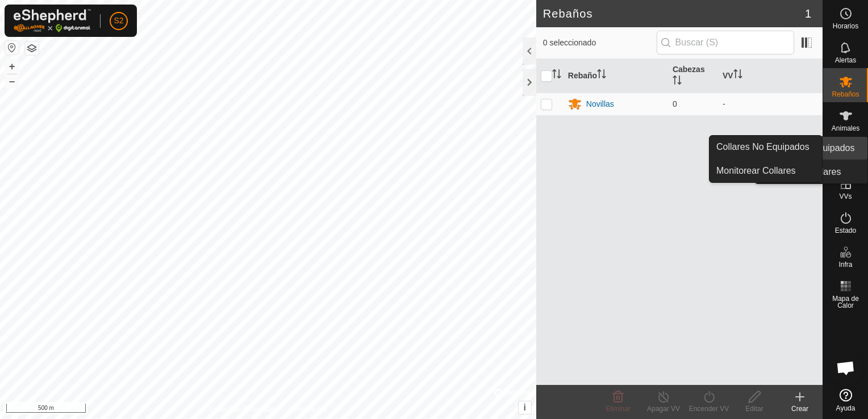  What do you see at coordinates (615, 76) in the screenshot?
I see `th: Rebaño` at bounding box center [615, 76].